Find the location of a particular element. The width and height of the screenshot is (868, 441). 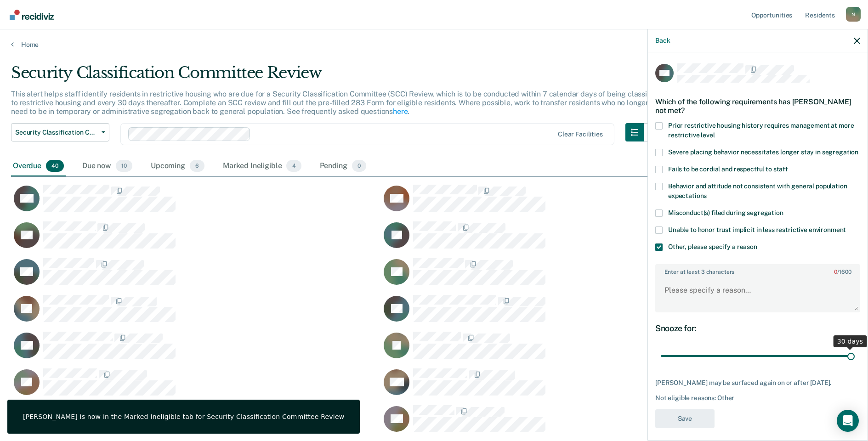

div: CaseloadOpportunityCell-0728547 is located at coordinates (196, 276).